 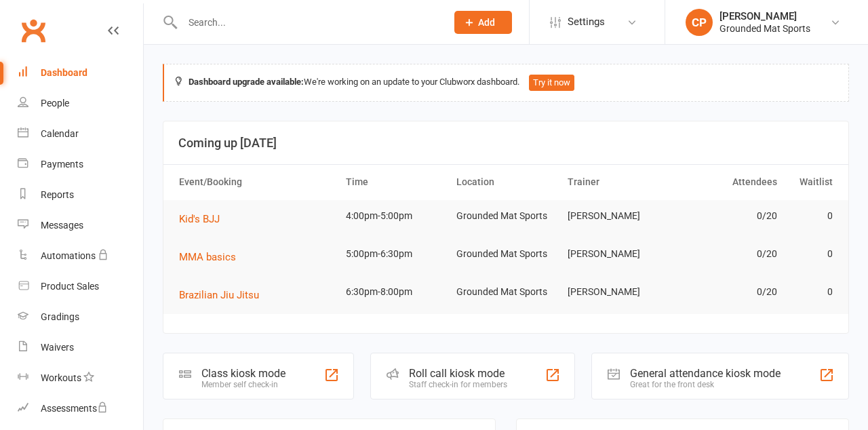 What do you see at coordinates (60, 317) in the screenshot?
I see `div: Gradings` at bounding box center [60, 317].